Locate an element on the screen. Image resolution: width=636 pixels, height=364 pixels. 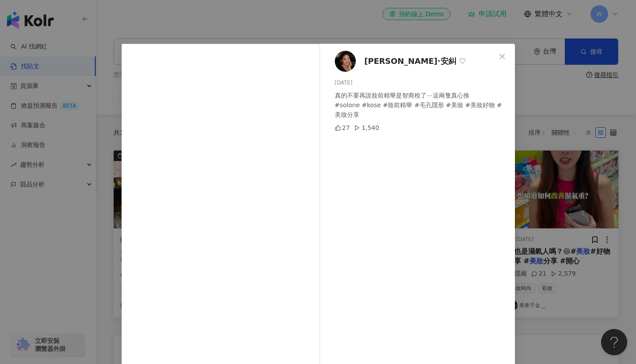
button: Close is located at coordinates (502, 56).